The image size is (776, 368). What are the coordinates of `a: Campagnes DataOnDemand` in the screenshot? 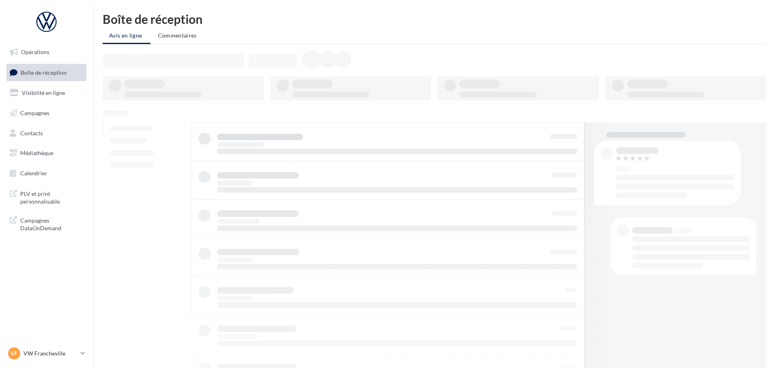 It's located at (46, 223).